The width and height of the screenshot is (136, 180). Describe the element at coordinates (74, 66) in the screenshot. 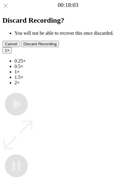

I see `li: 0.5×` at that location.